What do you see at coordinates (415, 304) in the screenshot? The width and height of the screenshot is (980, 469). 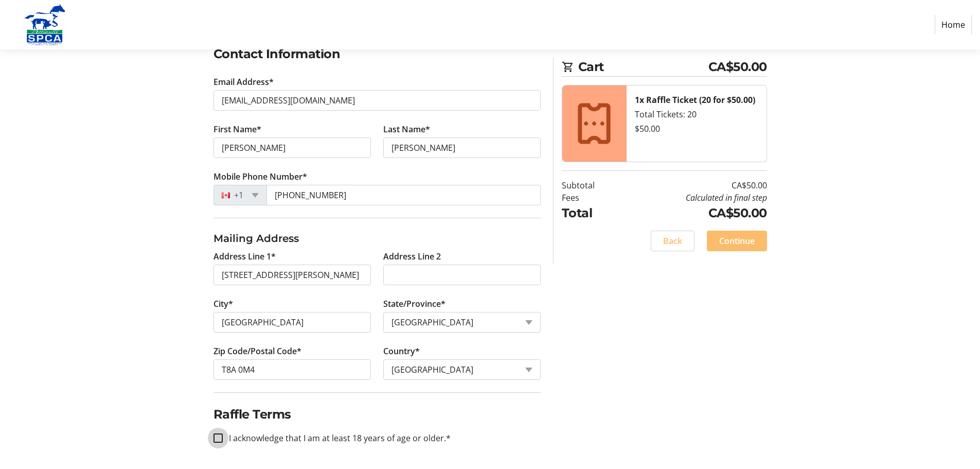 I see `label: State/Province*` at bounding box center [415, 304].